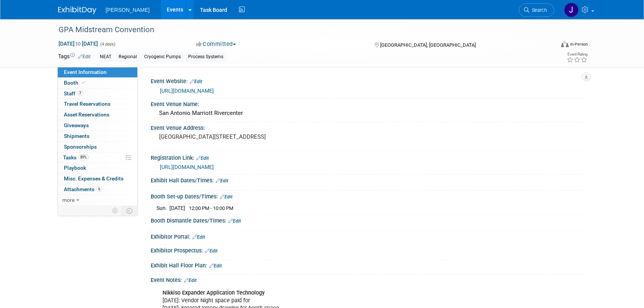 The width and height of the screenshot is (644, 308). What do you see at coordinates (163, 57) in the screenshot?
I see `div: Cryogenic Pumps` at bounding box center [163, 57].